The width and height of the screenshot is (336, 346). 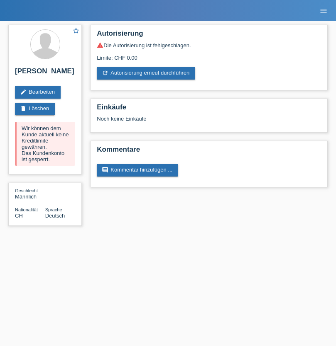 I want to click on i: refresh, so click(x=105, y=73).